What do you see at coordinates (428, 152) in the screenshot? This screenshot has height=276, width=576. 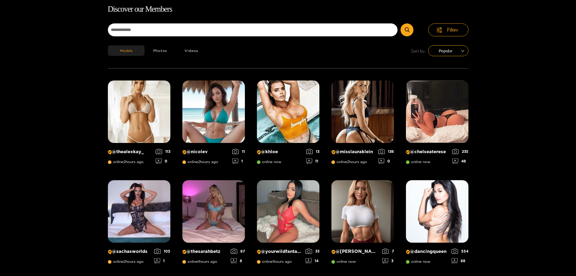 I see `p: @ chelseaterese` at bounding box center [428, 152].